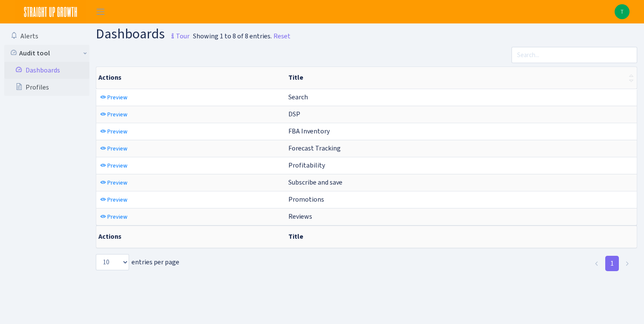  What do you see at coordinates (138, 262) in the screenshot?
I see `label: entries per page` at bounding box center [138, 262].